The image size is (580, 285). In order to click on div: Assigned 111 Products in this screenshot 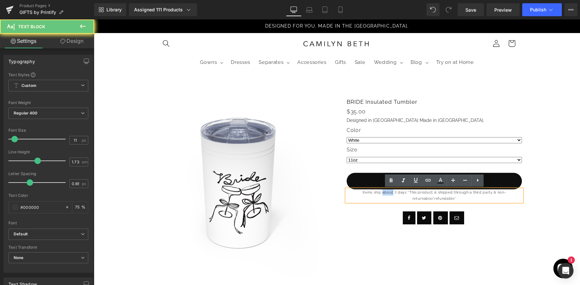, I will do `click(163, 10)`.